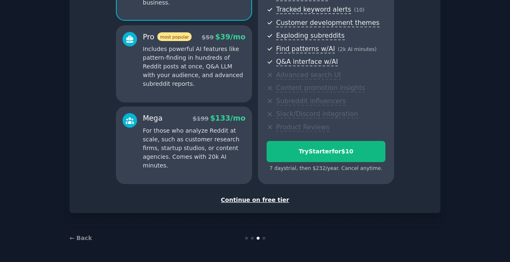 The width and height of the screenshot is (510, 262). What do you see at coordinates (307, 62) in the screenshot?
I see `span: Q&A interface w/AI` at bounding box center [307, 62].